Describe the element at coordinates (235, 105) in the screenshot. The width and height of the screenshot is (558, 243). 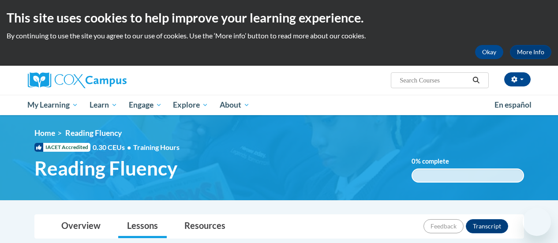
I see `a: About` at that location.